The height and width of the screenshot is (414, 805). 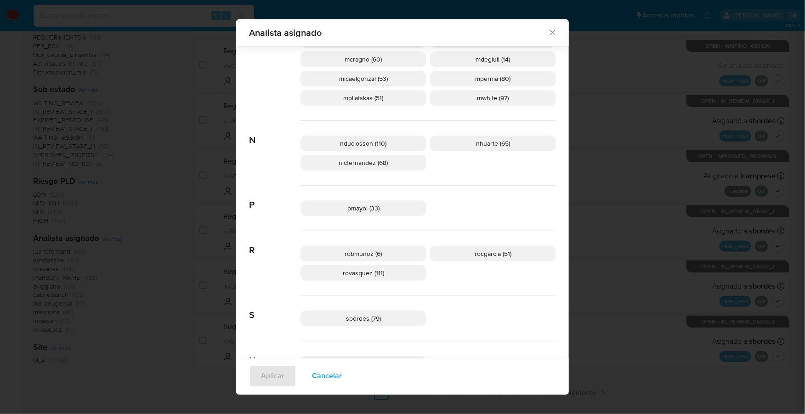 I want to click on div: nhuarte (65), so click(x=493, y=143).